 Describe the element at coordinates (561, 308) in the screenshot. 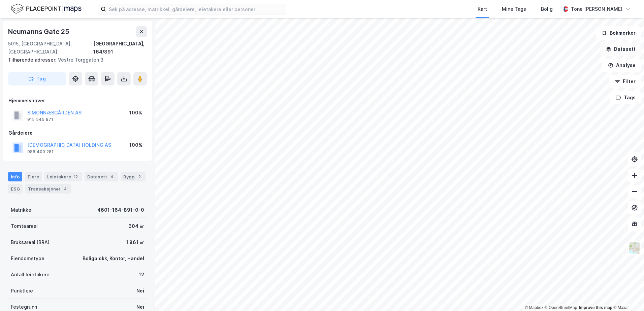

I see `a: OpenStreetMap` at that location.